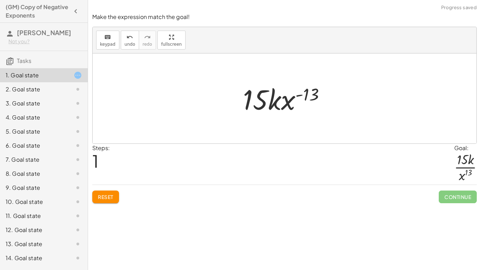 The width and height of the screenshot is (481, 270). Describe the element at coordinates (106, 197) in the screenshot. I see `button: Reset` at that location.